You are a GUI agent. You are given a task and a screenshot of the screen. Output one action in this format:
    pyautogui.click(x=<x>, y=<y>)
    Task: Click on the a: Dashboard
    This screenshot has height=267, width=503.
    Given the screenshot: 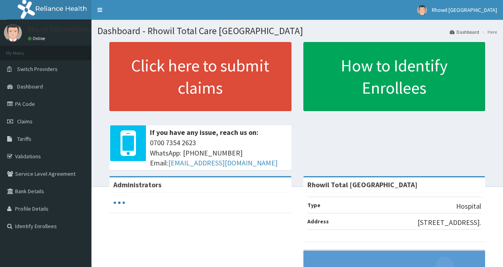 What is the action you would take?
    pyautogui.click(x=464, y=32)
    